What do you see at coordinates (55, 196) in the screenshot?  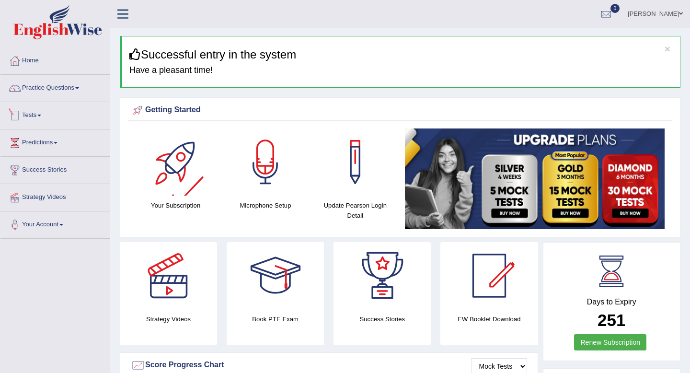 I see `a: Strategy Videos` at bounding box center [55, 196].